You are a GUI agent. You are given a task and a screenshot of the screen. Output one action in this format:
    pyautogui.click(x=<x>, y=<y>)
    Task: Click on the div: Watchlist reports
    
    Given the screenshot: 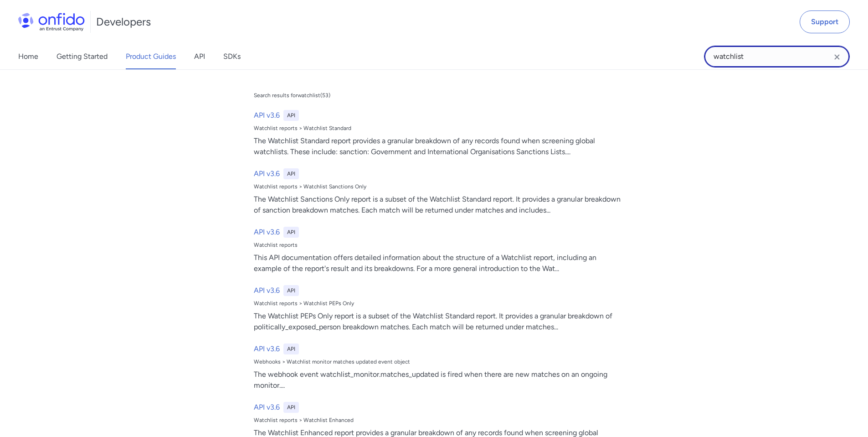 What is the action you would take?
    pyautogui.click(x=438, y=245)
    